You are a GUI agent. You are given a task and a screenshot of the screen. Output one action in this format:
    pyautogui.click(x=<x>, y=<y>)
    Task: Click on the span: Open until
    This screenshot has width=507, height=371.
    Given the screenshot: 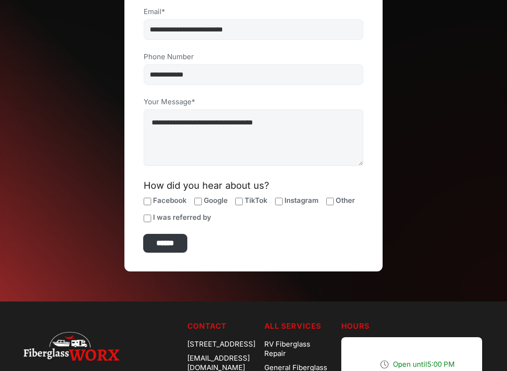 What is the action you would take?
    pyautogui.click(x=424, y=364)
    